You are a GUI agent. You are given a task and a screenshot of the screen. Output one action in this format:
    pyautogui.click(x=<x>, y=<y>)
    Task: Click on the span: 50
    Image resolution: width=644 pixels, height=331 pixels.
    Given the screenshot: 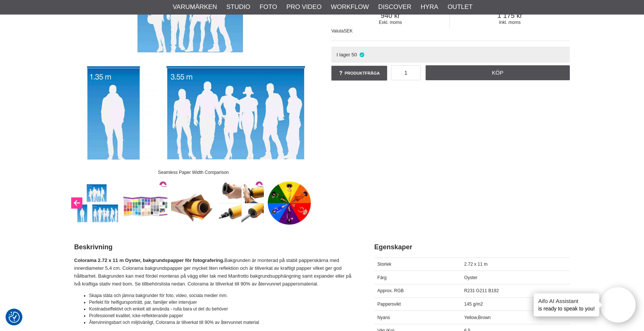 What is the action you would take?
    pyautogui.click(x=355, y=55)
    